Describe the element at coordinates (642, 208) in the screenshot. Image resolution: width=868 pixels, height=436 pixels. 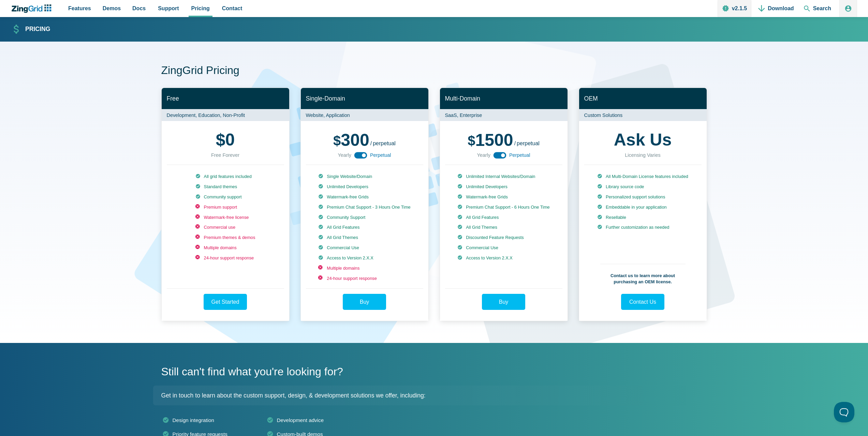
I see `li: Embeddable in your application` at that location.